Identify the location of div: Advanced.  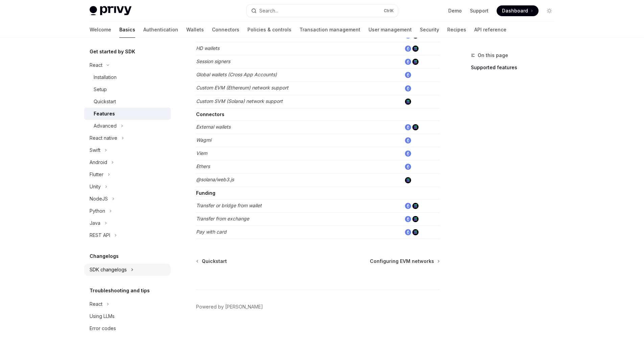
(105, 126).